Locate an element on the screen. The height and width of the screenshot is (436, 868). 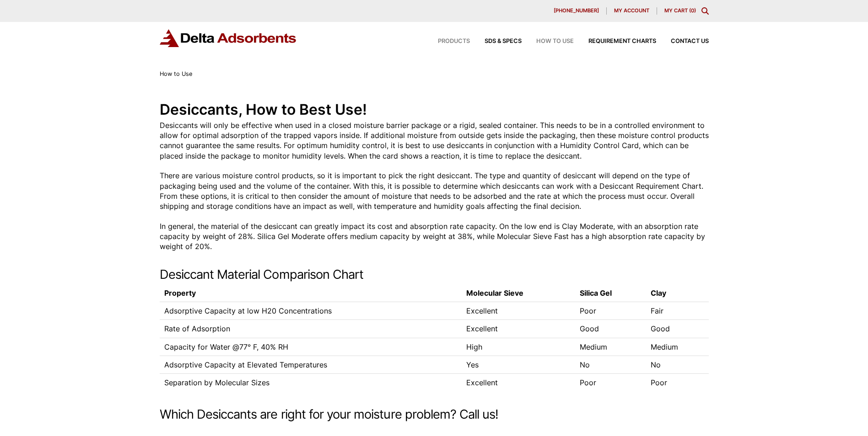
td: Yes is located at coordinates (519, 364).